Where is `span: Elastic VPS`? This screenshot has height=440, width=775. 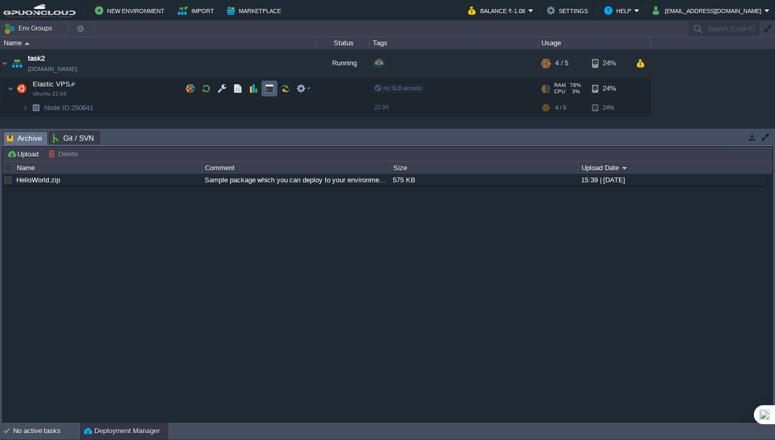 span: Elastic VPS is located at coordinates (52, 84).